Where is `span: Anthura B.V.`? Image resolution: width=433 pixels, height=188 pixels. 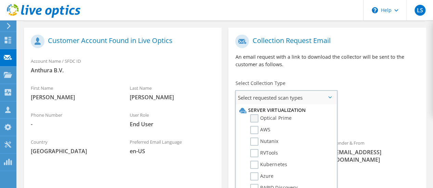
span: Anthura B.V. is located at coordinates (122, 70).